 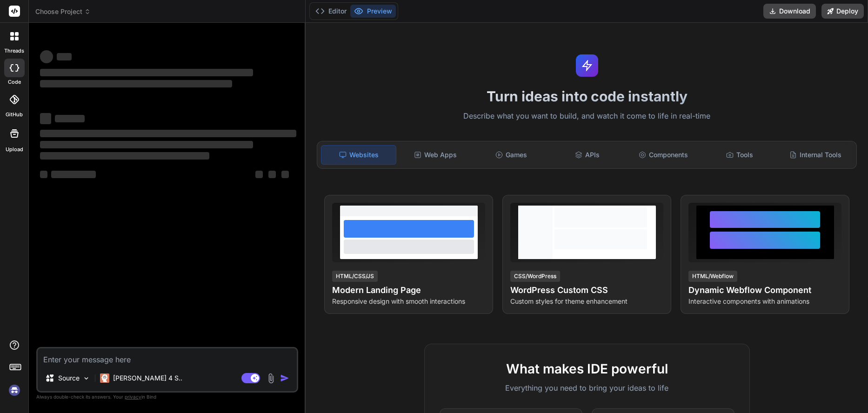 I want to click on p: Responsive design with smooth interactions, so click(x=408, y=301).